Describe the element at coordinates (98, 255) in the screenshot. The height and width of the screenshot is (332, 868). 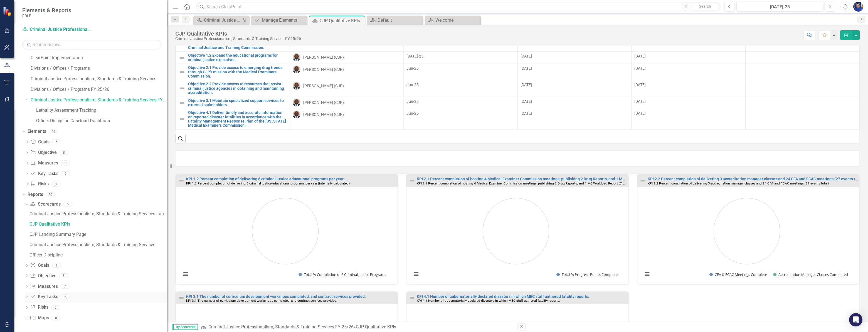
I see `div: Officer Discipline` at that location.